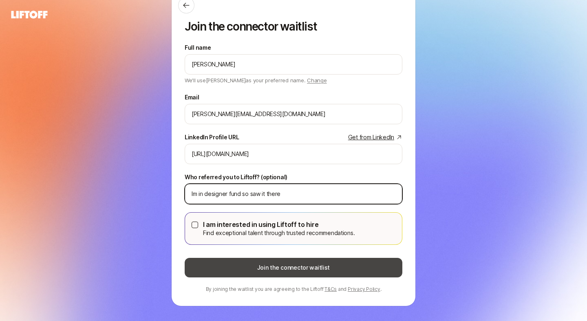 This screenshot has width=587, height=321. What do you see at coordinates (293, 194) in the screenshot?
I see `input: e.g. David Carder` at bounding box center [293, 194].